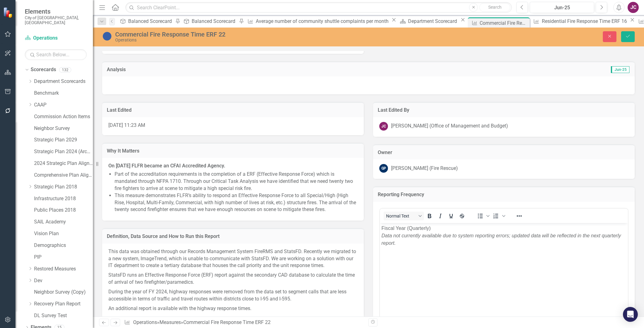 The image size is (644, 328). What do you see at coordinates (317, 21) in the screenshot?
I see `a: Average number of community shuttle complaints per month` at bounding box center [317, 21].